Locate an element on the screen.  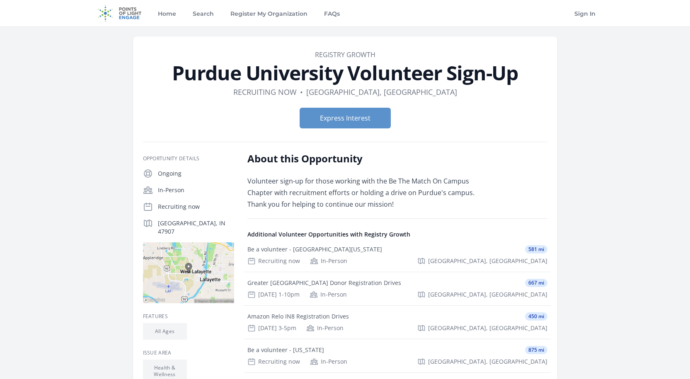
dd: Recruiting now is located at coordinates (265, 92).